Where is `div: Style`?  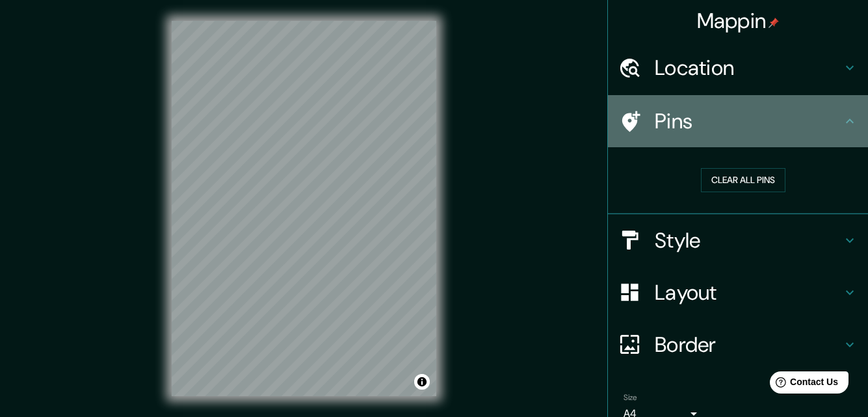 div: Style is located at coordinates (738, 240).